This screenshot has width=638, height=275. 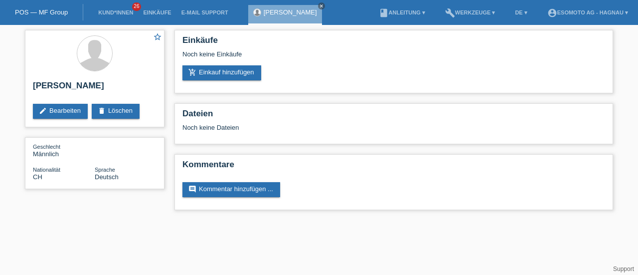 I want to click on span: Sprache, so click(x=105, y=169).